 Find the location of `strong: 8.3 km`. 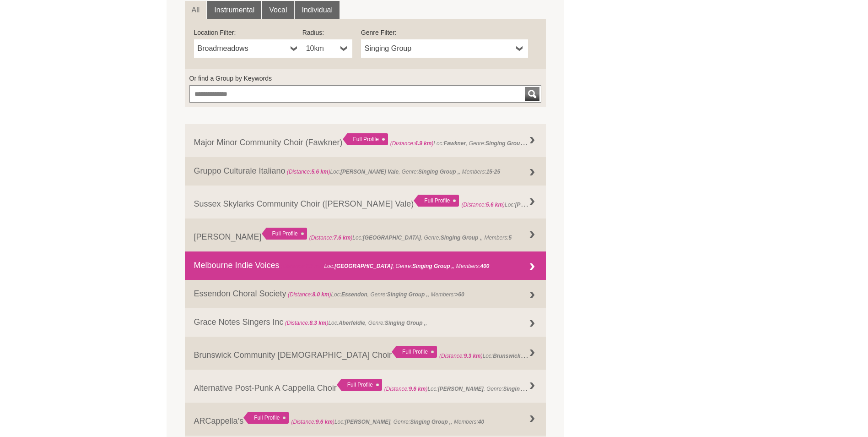

strong: 8.3 km is located at coordinates (317, 323).